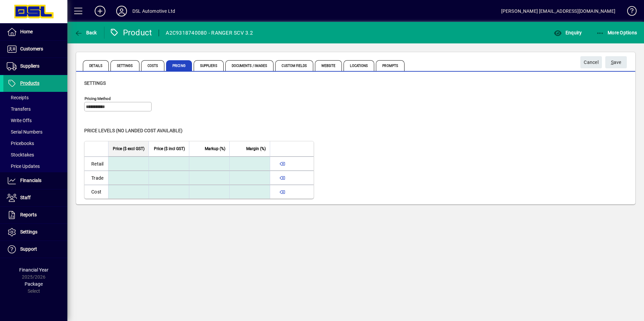  What do you see at coordinates (128, 149) in the screenshot?
I see `span: Price ($ excl GST)` at bounding box center [128, 149].